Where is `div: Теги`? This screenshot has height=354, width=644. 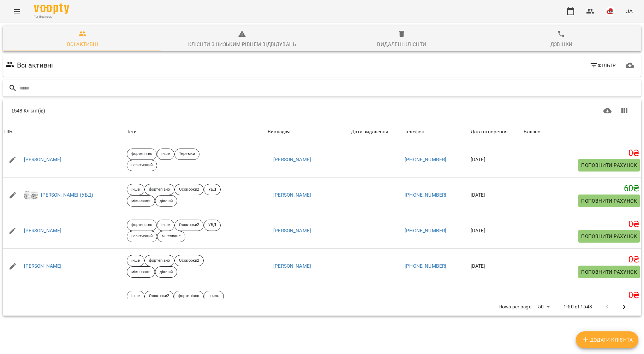 div: Теги is located at coordinates (196, 132).